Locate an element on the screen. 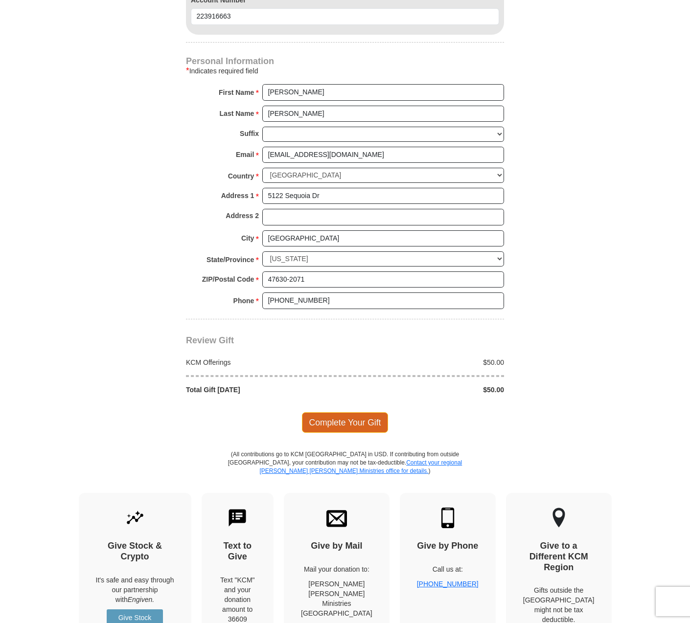  strong: Suffix is located at coordinates (249, 134).